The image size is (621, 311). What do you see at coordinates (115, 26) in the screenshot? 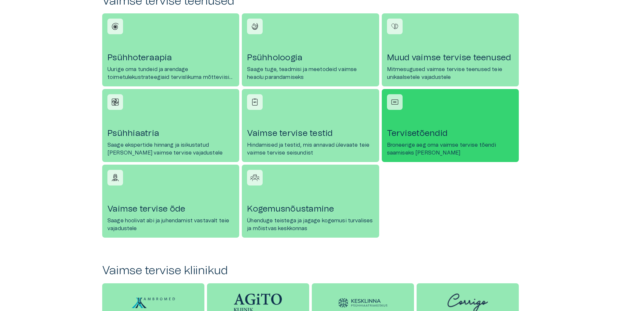
I see `img: Psühhoteraapia icon` at bounding box center [115, 26].